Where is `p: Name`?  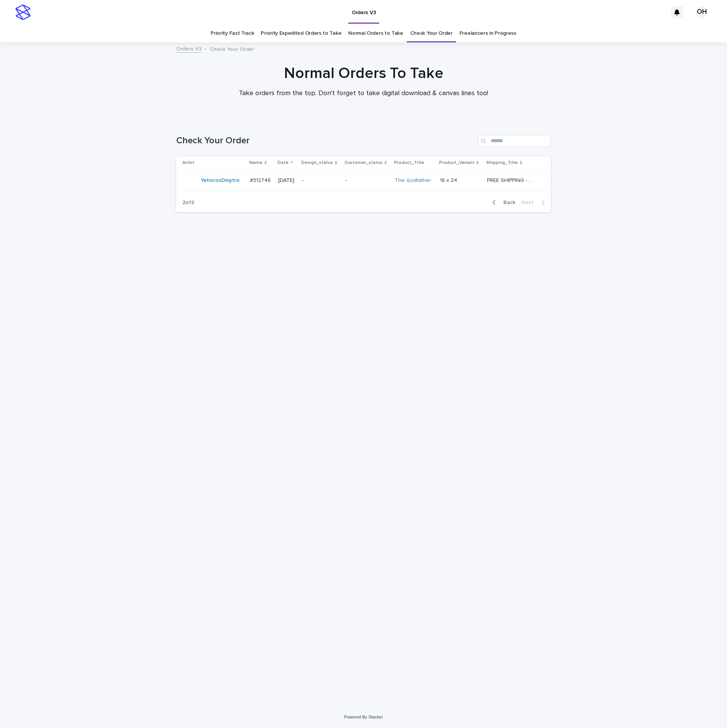 p: Name is located at coordinates (256, 163).